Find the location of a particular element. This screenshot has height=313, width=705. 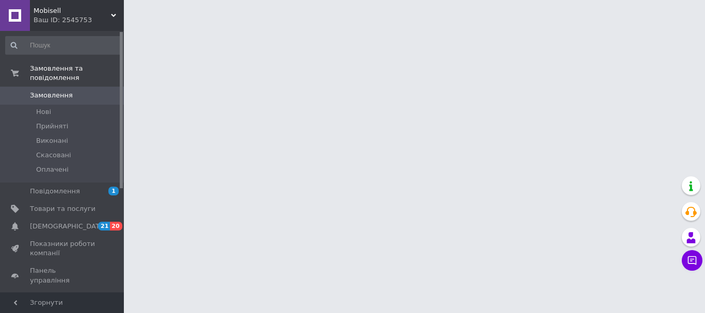

span: Нові is located at coordinates (43, 112).